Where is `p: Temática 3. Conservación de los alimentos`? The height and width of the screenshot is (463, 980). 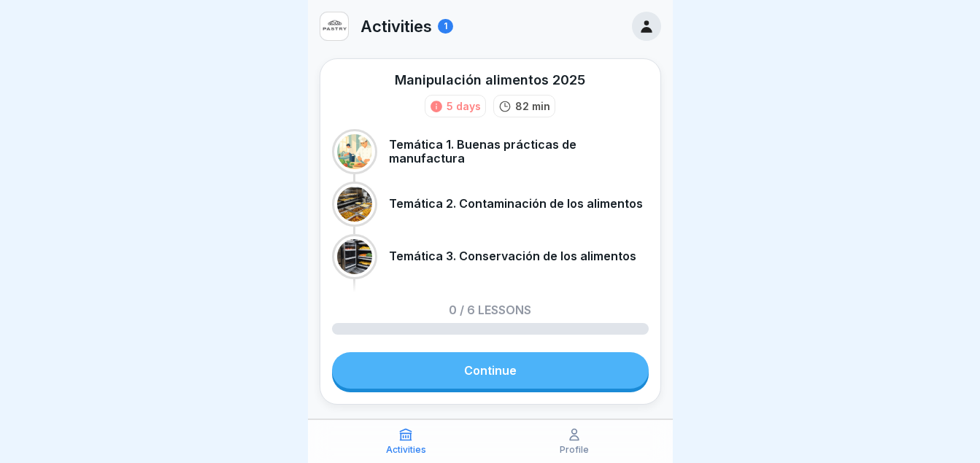
p: Temática 3. Conservación de los alimentos is located at coordinates (512, 256).